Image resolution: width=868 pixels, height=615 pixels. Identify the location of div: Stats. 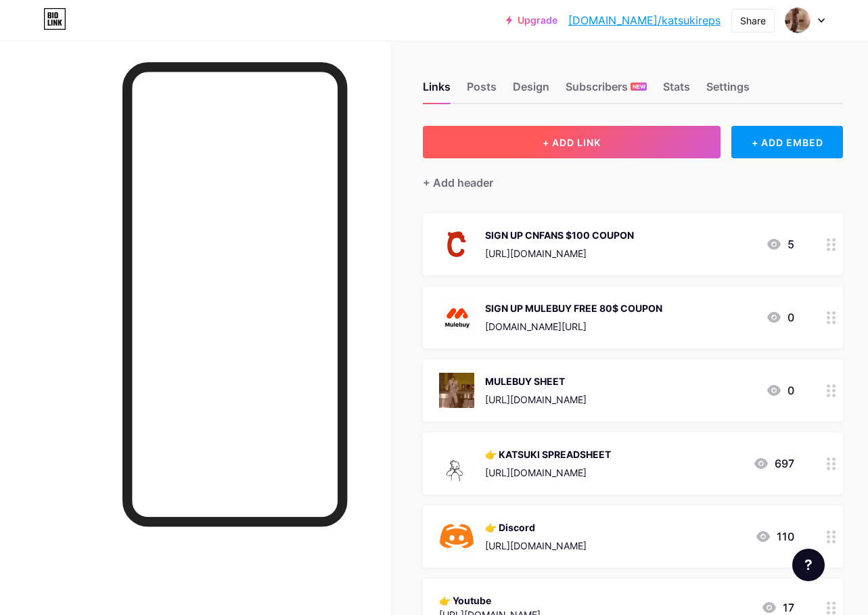
(676, 91).